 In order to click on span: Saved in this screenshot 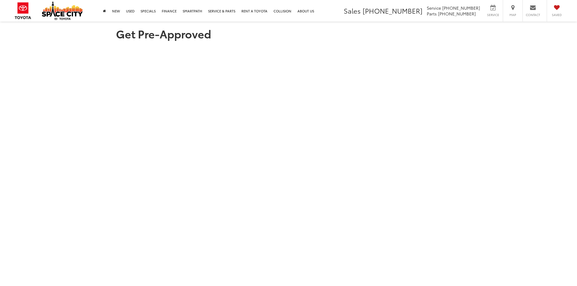, I will do `click(556, 15)`.